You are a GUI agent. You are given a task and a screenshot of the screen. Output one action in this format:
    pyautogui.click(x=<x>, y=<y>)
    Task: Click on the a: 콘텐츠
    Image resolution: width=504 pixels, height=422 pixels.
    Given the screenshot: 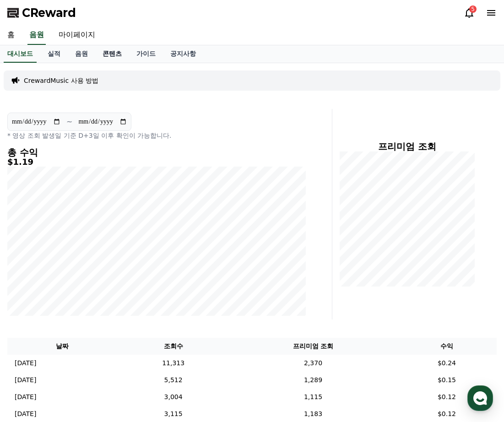 What is the action you would take?
    pyautogui.click(x=112, y=54)
    